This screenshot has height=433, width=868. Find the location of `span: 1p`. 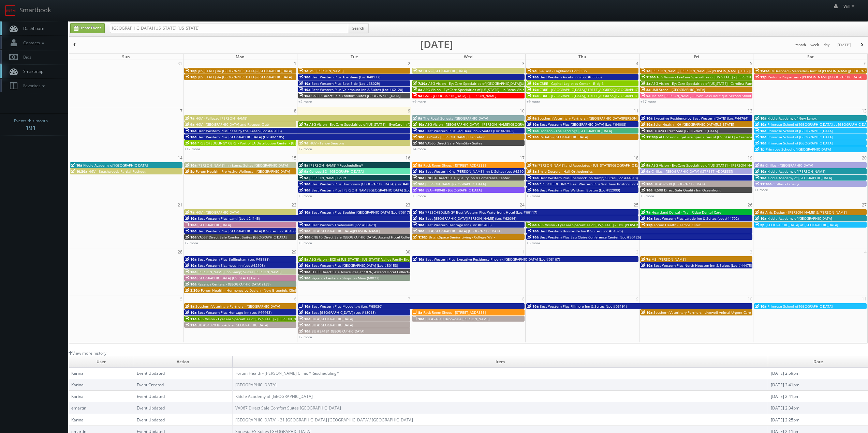

span: 1p is located at coordinates (760, 149).